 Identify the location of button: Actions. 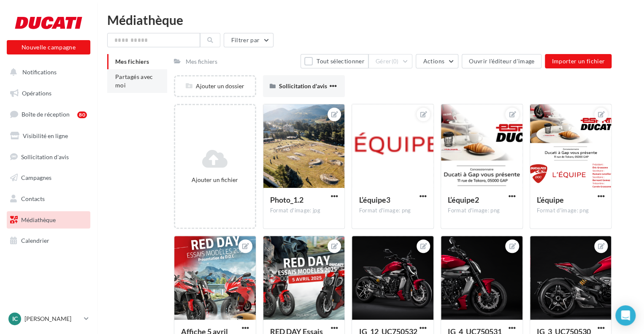
(437, 62).